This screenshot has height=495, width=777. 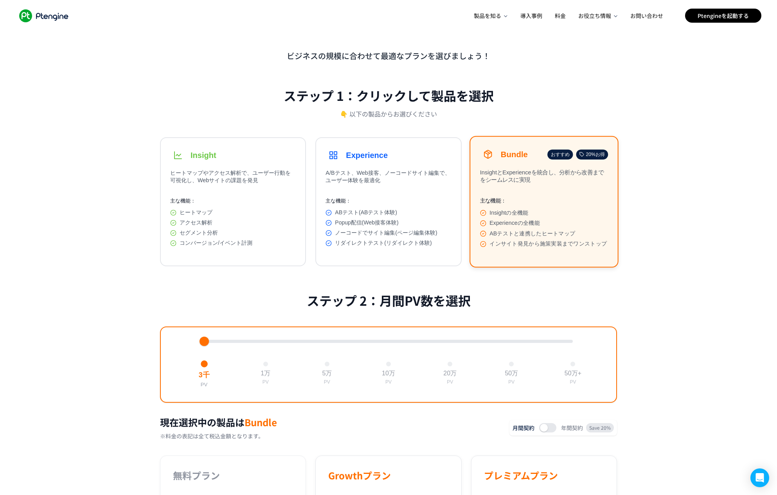 I want to click on div: 1万, so click(x=265, y=374).